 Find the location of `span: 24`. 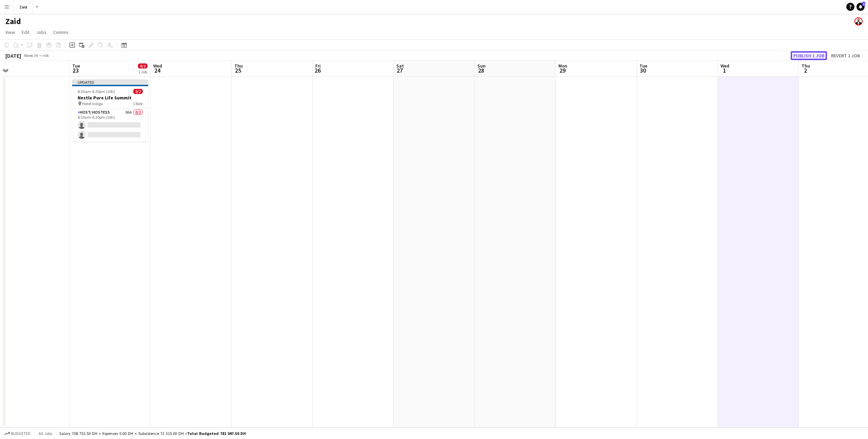

span: 24 is located at coordinates (157, 70).